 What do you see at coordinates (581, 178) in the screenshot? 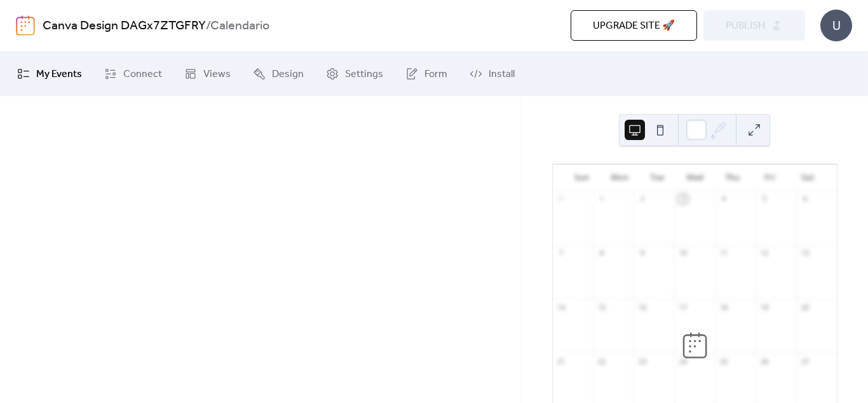
I see `div: Sun` at bounding box center [581, 178].